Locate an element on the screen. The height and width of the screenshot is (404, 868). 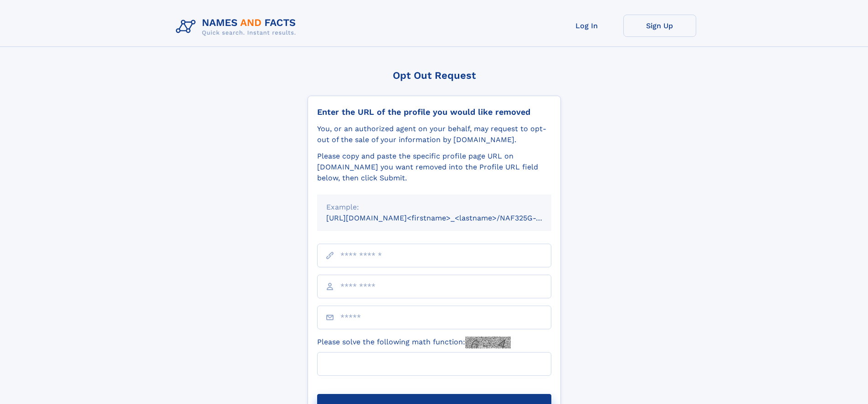
label: Please solve the following math function: is located at coordinates (414, 343).